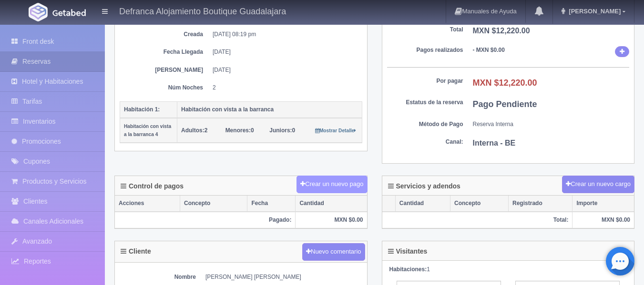  I want to click on strong: Juniors:, so click(280, 131).